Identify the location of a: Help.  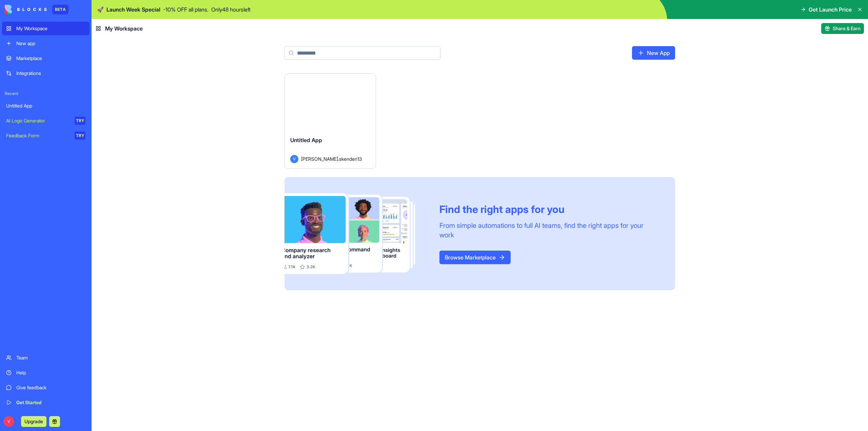
(46, 373).